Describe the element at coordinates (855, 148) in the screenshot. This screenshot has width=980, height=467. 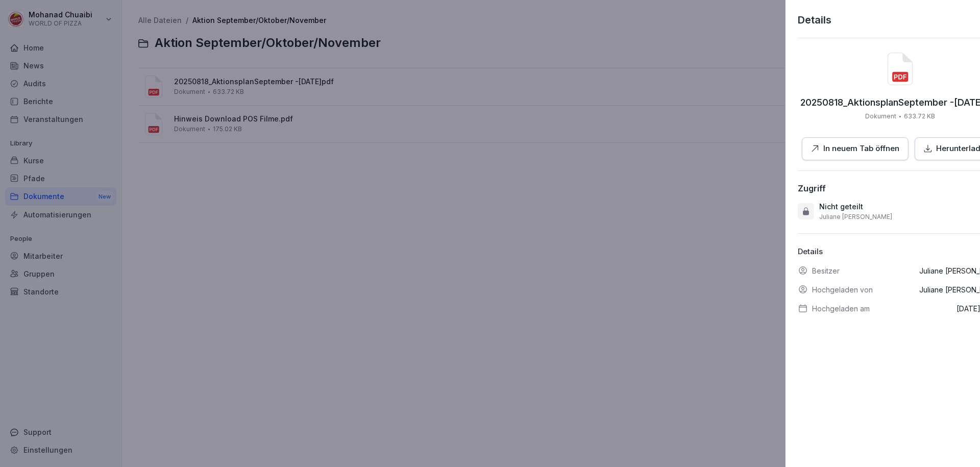
I see `button: In neuem Tab öffnen` at that location.